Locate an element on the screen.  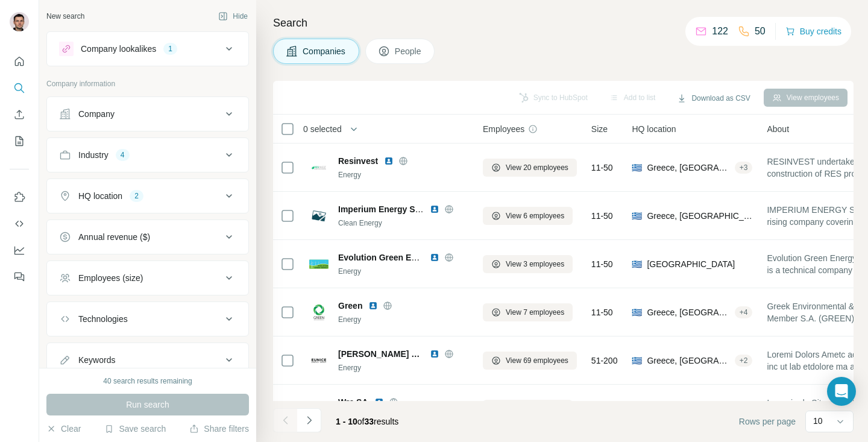
button: Use Surfe API is located at coordinates (19, 224).